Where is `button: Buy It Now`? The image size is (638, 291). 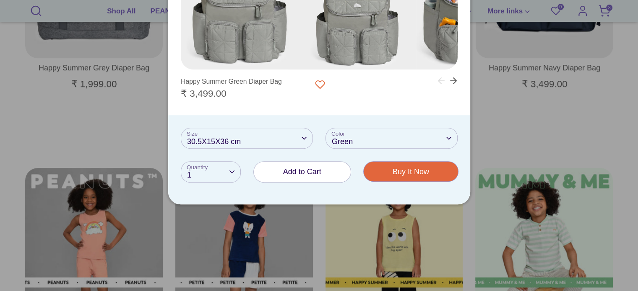 button: Buy It Now is located at coordinates (410, 171).